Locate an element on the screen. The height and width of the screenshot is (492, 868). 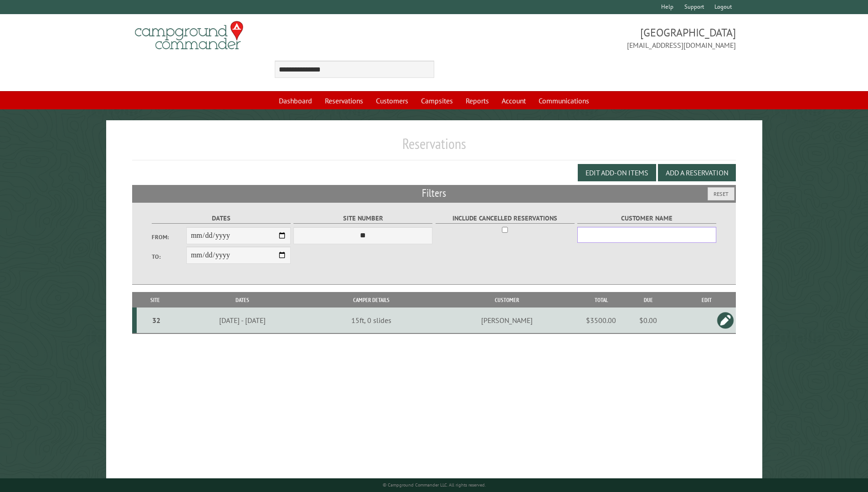
a: Account is located at coordinates (513, 101).